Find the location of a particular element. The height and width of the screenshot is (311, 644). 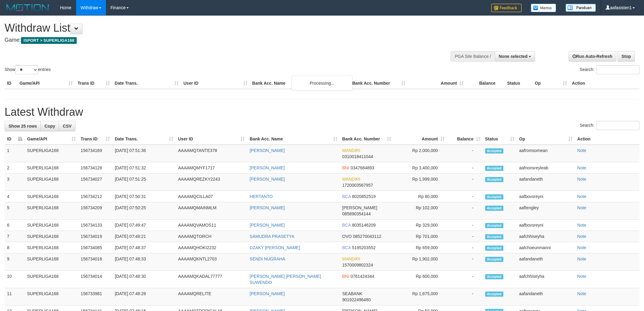

img: Button%20Memo.svg is located at coordinates (544, 8).